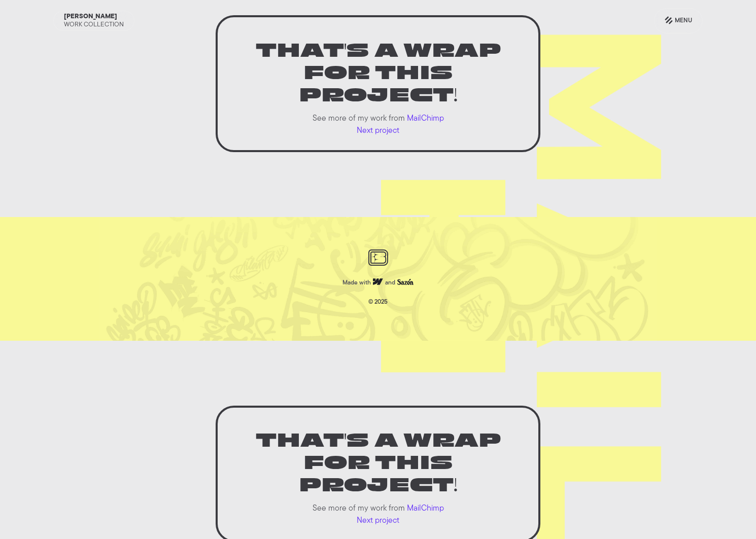 The image size is (756, 539). Describe the element at coordinates (94, 24) in the screenshot. I see `div: Work Collection` at that location.